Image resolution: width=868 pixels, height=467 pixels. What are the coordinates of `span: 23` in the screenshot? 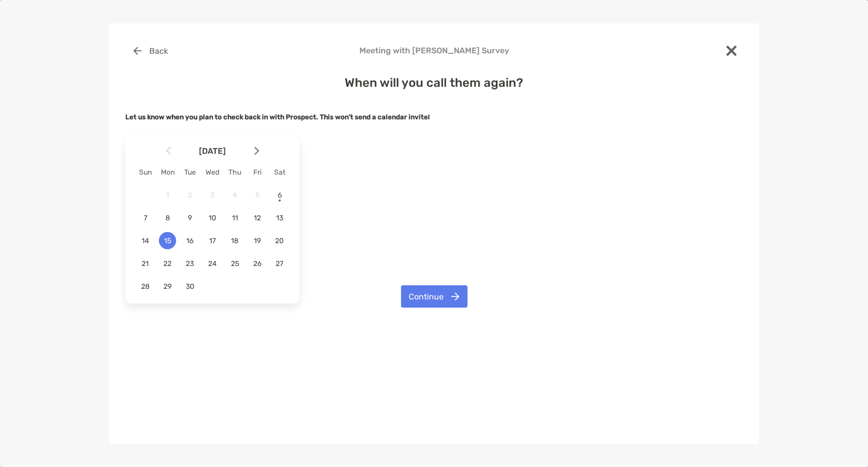 It's located at (189, 263).